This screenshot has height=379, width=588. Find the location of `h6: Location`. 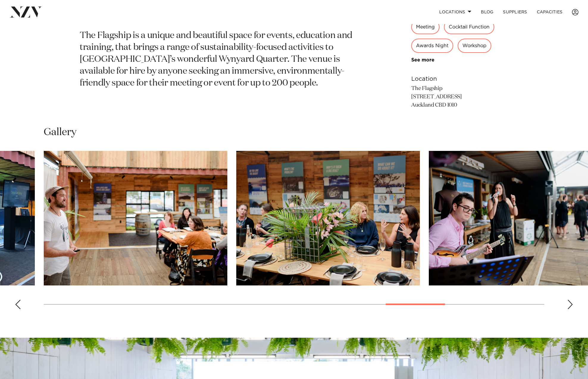

h6: Location is located at coordinates (460, 79).